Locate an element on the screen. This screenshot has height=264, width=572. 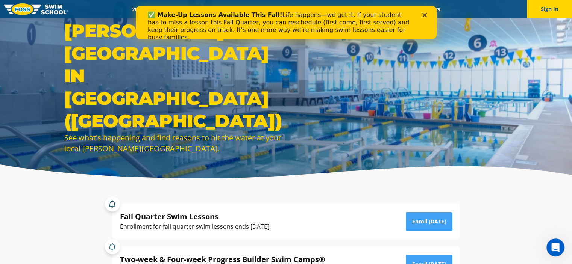
a: Blog is located at coordinates (403, 9).